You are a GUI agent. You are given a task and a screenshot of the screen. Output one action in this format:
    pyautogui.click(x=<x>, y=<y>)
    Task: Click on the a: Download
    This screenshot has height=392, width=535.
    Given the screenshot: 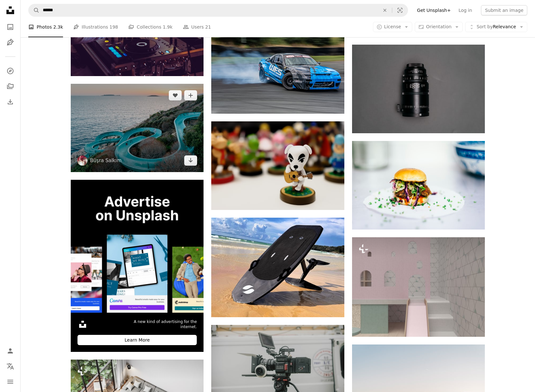 What is the action you would take?
    pyautogui.click(x=191, y=161)
    